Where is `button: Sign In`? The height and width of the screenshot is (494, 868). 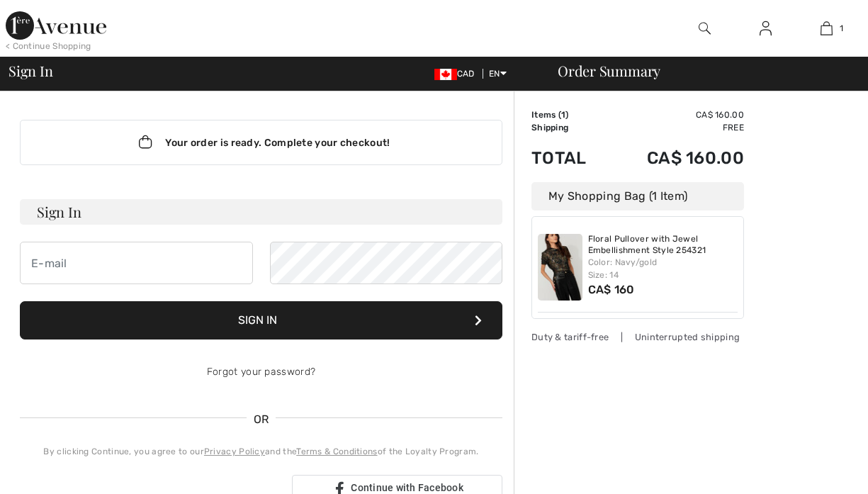
button: Sign In is located at coordinates (261, 320).